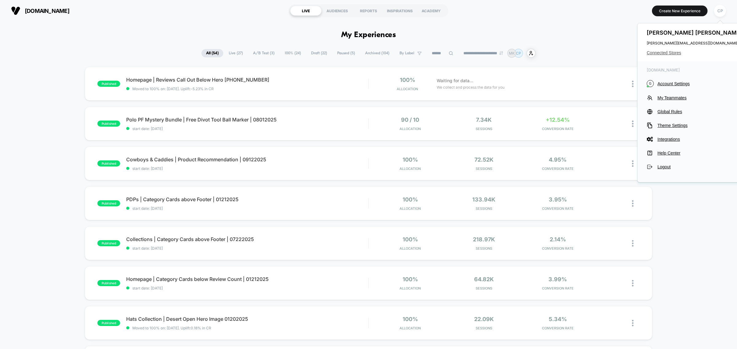 The height and width of the screenshot is (349, 737). Describe the element at coordinates (470, 87) in the screenshot. I see `span: We collect and process the data for you` at that location.